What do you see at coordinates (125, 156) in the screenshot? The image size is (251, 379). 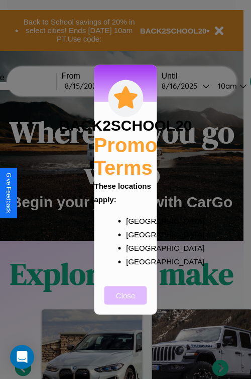 I see `h2: Promo Terms` at bounding box center [125, 156].